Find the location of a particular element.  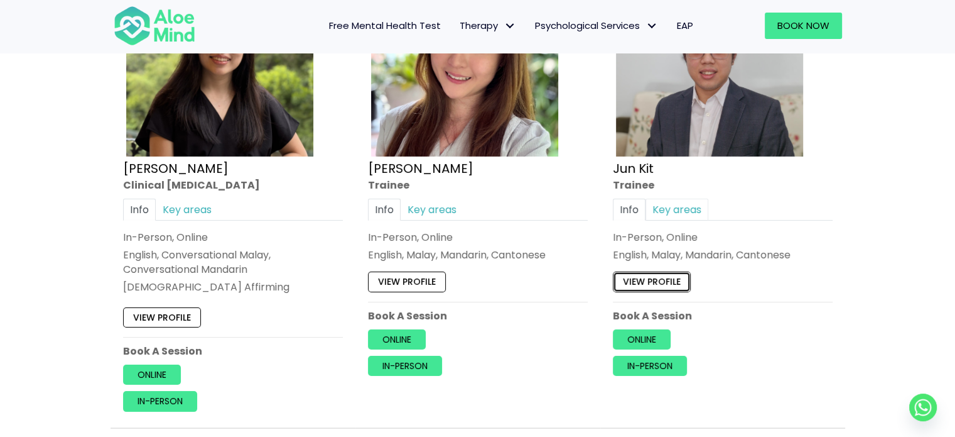

span: Therapy: submenu is located at coordinates (510, 26).